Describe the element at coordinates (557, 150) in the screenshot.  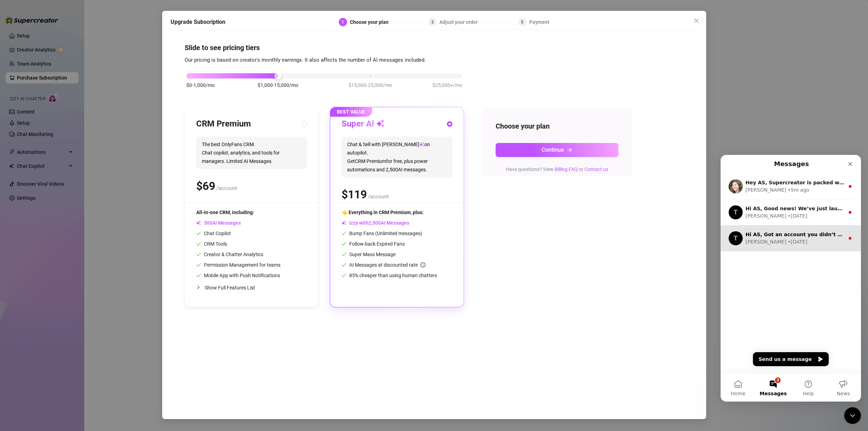
I see `button: Continuearrow-right` at that location.